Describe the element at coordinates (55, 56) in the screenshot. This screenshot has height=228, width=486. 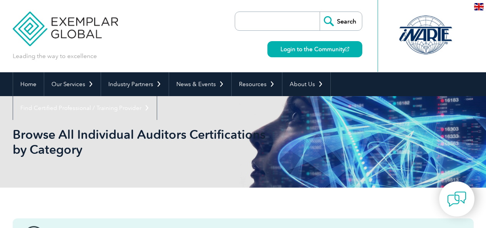
I see `p: Leading the way to excellence` at that location.